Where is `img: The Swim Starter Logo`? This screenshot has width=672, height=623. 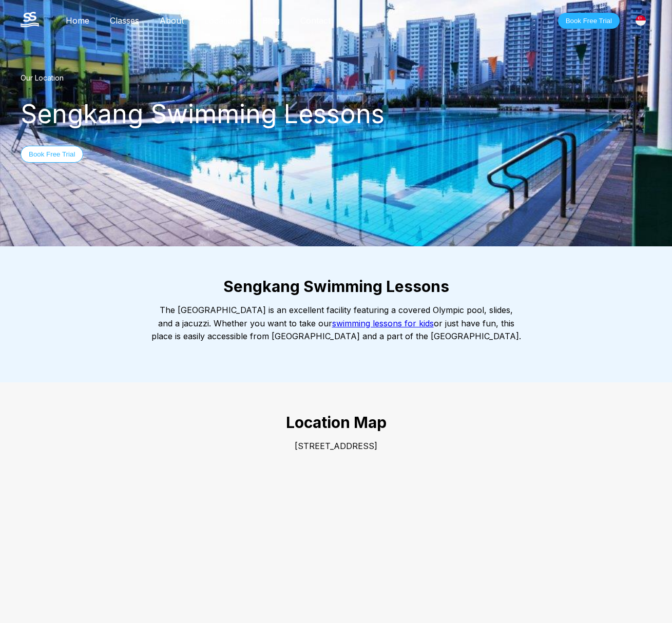
img: The Swim Starter Logo is located at coordinates (29, 20).